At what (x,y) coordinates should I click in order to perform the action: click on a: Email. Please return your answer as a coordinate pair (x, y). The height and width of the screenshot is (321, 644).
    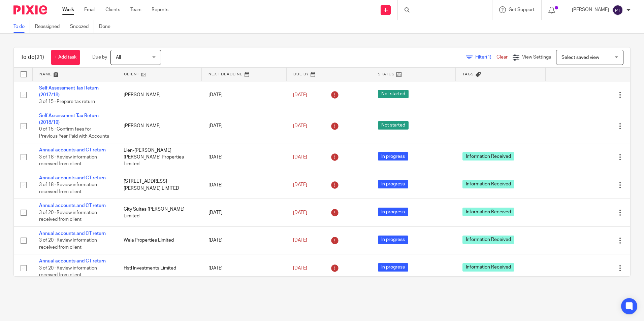
    Looking at the image, I should click on (90, 10).